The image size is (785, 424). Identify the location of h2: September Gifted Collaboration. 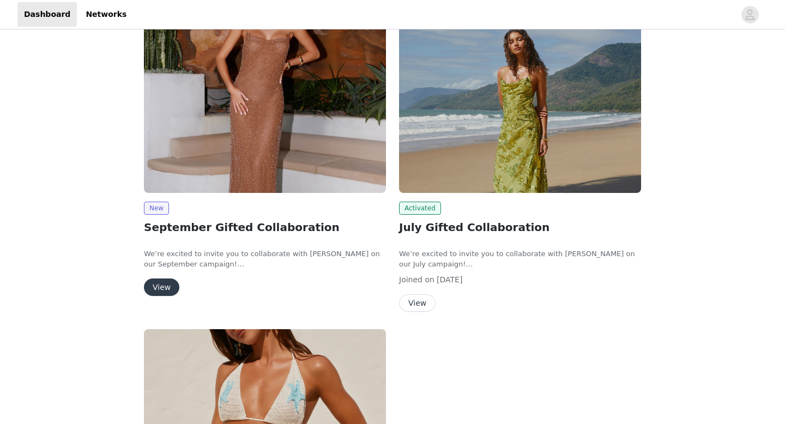
(265, 227).